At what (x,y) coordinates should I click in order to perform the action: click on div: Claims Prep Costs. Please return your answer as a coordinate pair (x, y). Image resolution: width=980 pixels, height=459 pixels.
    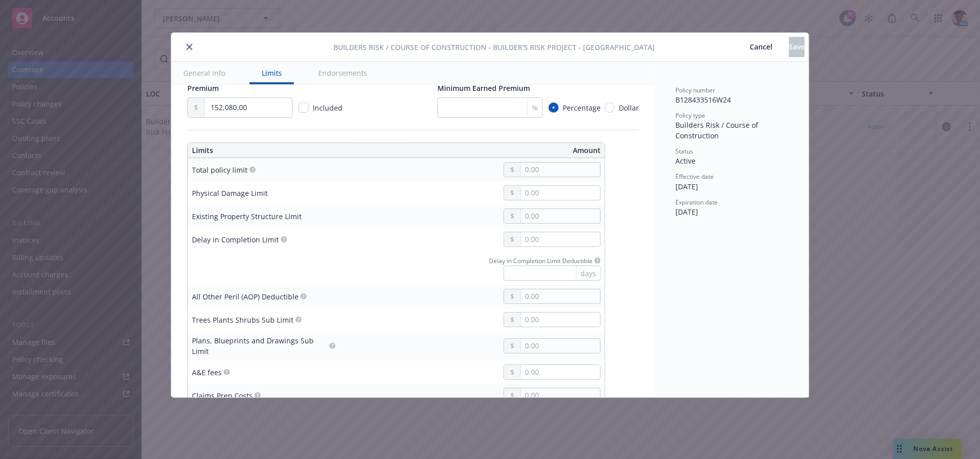
    Looking at the image, I should click on (222, 395).